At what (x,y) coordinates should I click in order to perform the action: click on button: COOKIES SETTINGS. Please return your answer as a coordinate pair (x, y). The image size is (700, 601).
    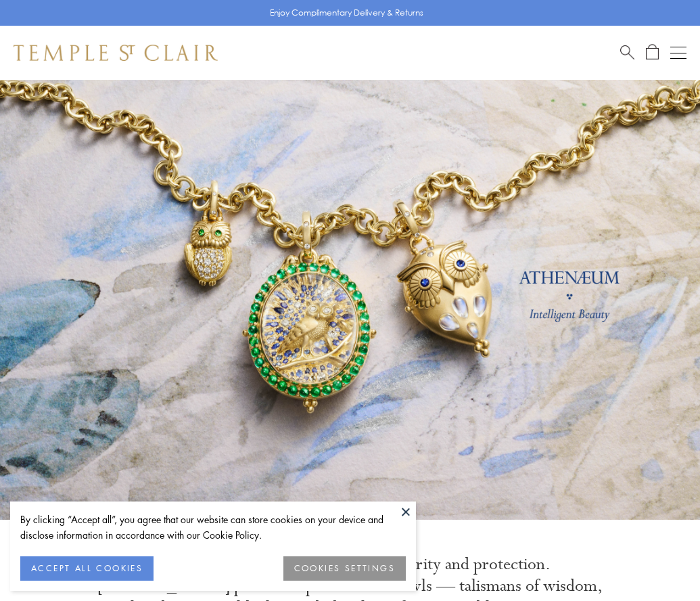
    Looking at the image, I should click on (345, 569).